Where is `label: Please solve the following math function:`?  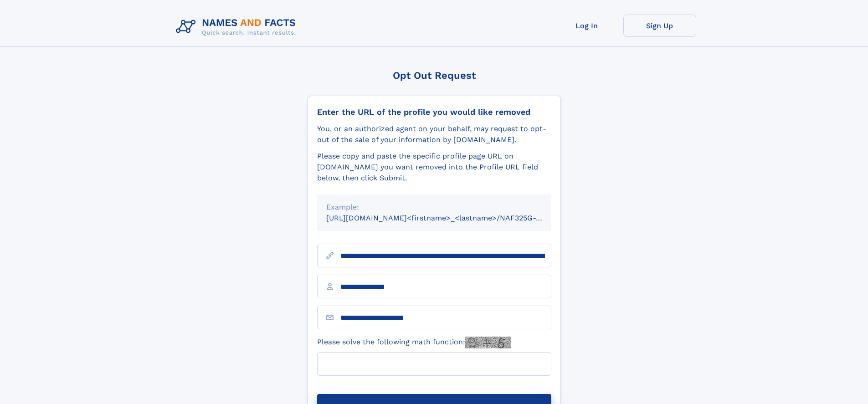 label: Please solve the following math function: is located at coordinates (414, 343).